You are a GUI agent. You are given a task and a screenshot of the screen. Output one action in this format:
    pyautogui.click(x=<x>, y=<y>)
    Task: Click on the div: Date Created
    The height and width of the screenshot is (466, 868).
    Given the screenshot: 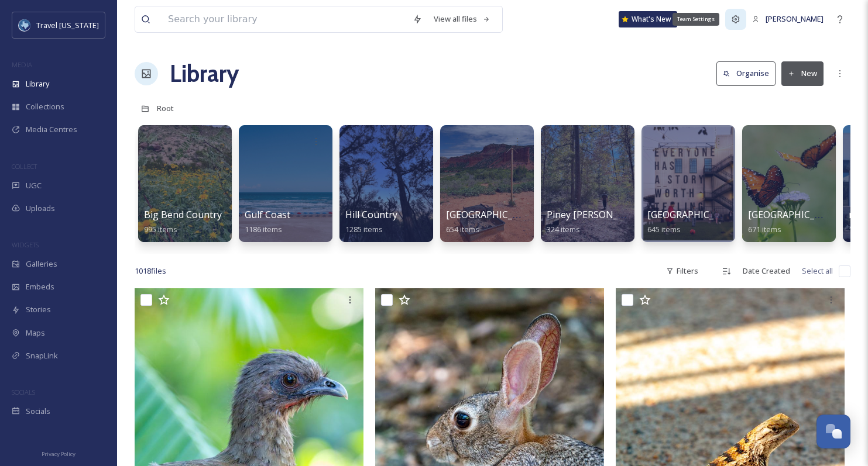 What is the action you would take?
    pyautogui.click(x=766, y=271)
    